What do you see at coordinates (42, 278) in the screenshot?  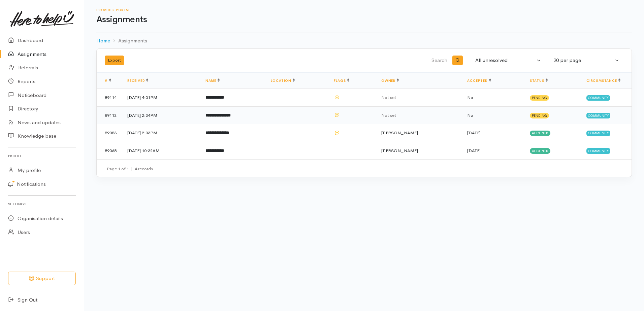 I see `button: Support` at bounding box center [42, 278].